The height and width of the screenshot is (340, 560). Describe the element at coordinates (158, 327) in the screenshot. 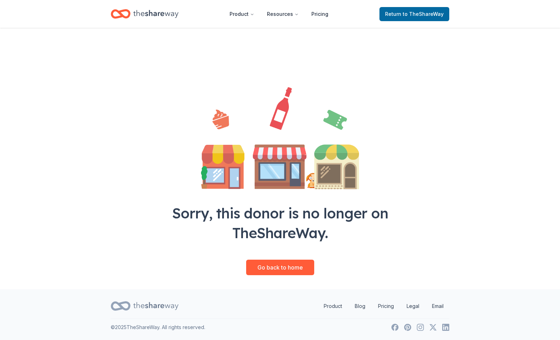

I see `p: © 2025 TheShareWay. All rights reserved.` at that location.